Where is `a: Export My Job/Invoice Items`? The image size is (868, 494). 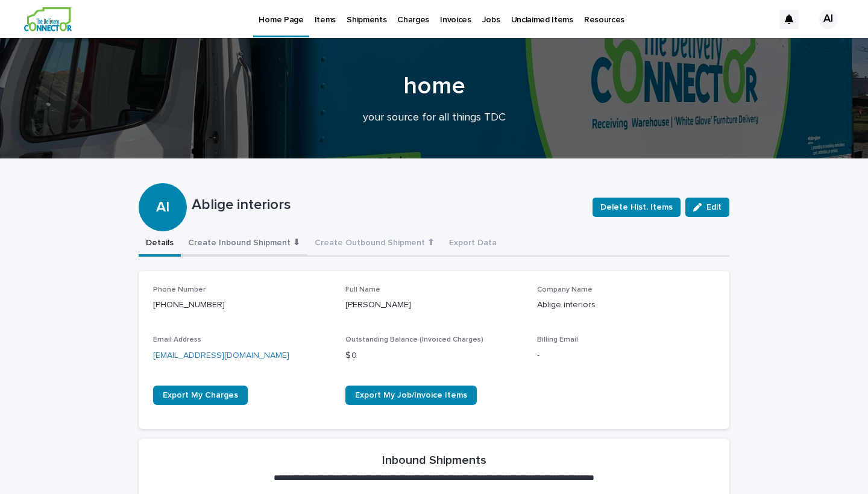
a: Export My Job/Invoice Items is located at coordinates (411, 395).